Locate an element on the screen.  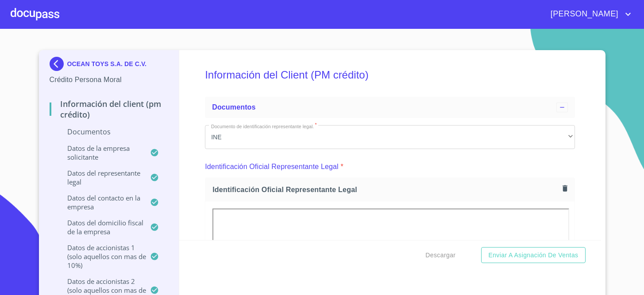
div: OCEAN TOYS S.A. DE C.V. is located at coordinates (109, 65).